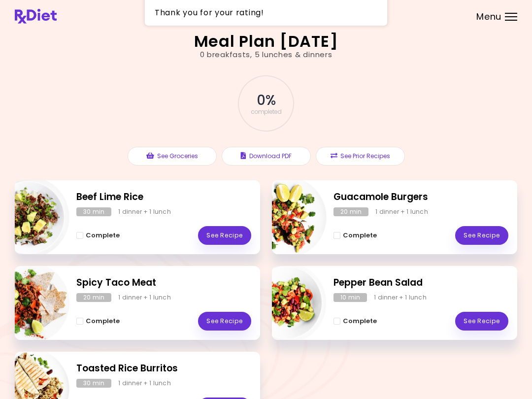  Describe the element at coordinates (482, 236) in the screenshot. I see `a: See Recipe - Guacamole Burgers` at that location.